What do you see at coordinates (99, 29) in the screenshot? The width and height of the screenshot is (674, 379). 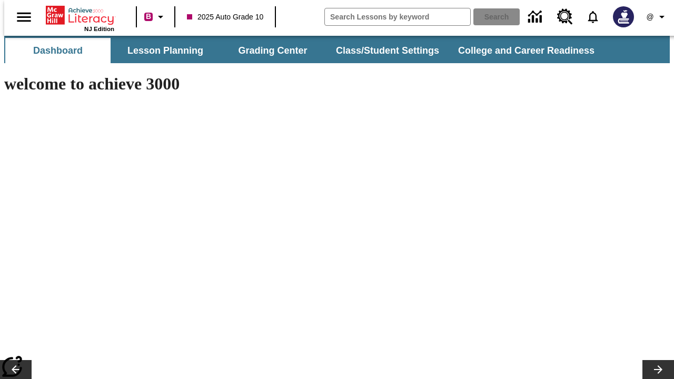 I see `span: NJ Edition` at bounding box center [99, 29].